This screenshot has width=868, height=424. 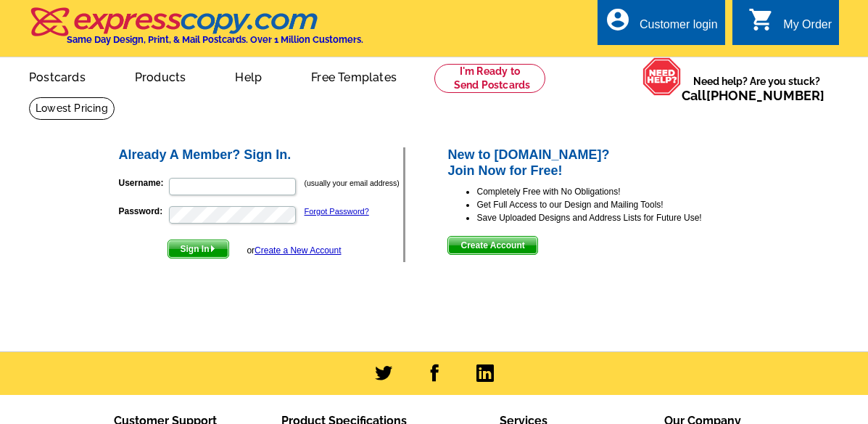 What do you see at coordinates (196, 31) in the screenshot?
I see `a: Same Day Design, Print, & Mail Postcards. Over 1 Million Customers.` at bounding box center [196, 31].